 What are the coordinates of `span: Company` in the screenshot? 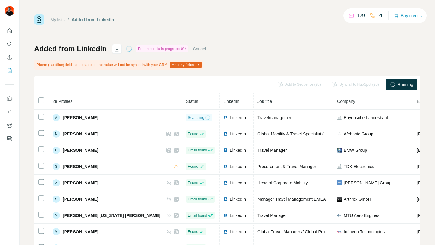 It's located at (346, 101).